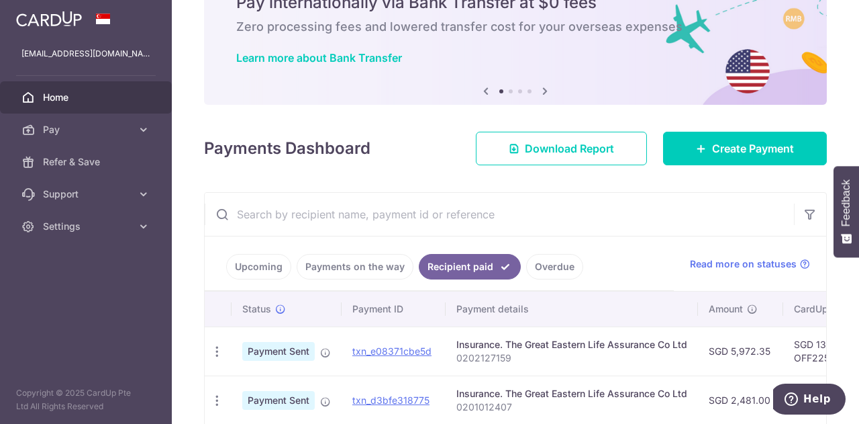  Describe the element at coordinates (87, 130) in the screenshot. I see `span: Pay` at that location.